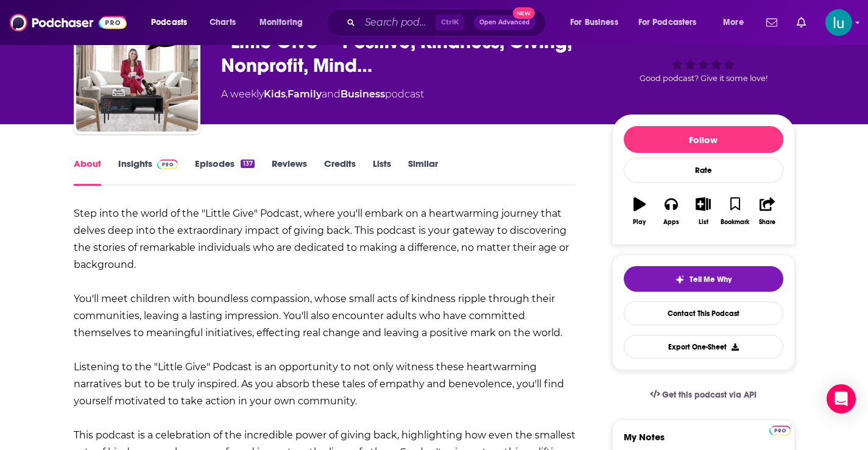  What do you see at coordinates (318, 316) in the screenshot?
I see `b: You'll meet children with boundless compassion, whose small acts of kindness ripple through their...` at bounding box center [318, 316].